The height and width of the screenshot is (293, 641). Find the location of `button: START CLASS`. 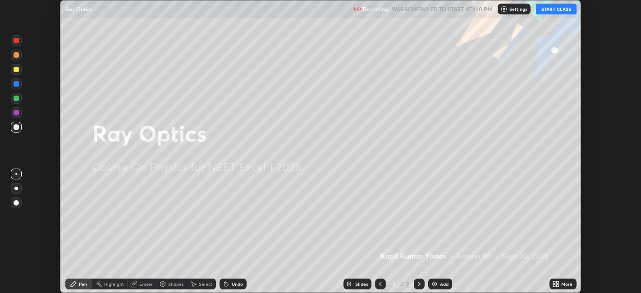

button: START CLASS is located at coordinates (556, 9).